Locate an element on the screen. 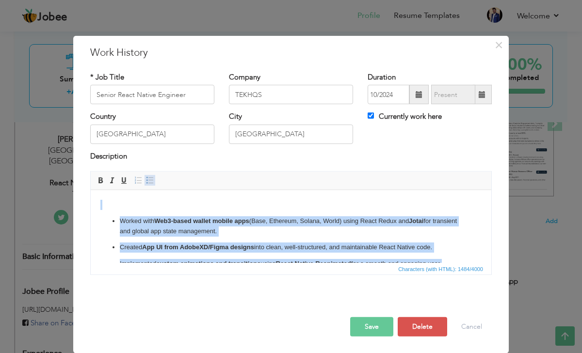 This screenshot has height=353, width=582. p: Implemented using for a smooth and engaging user experience. is located at coordinates (200, 79).